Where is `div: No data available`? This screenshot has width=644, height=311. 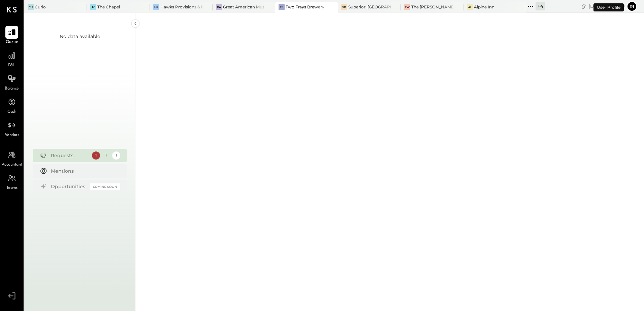
div: No data available is located at coordinates (80, 36).